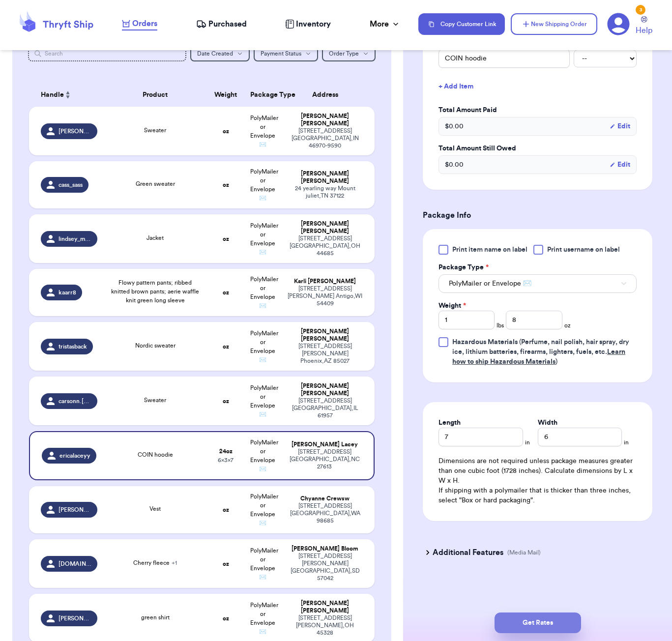 The height and width of the screenshot is (641, 672). Describe the element at coordinates (537, 215) in the screenshot. I see `h3: Package Info` at that location.